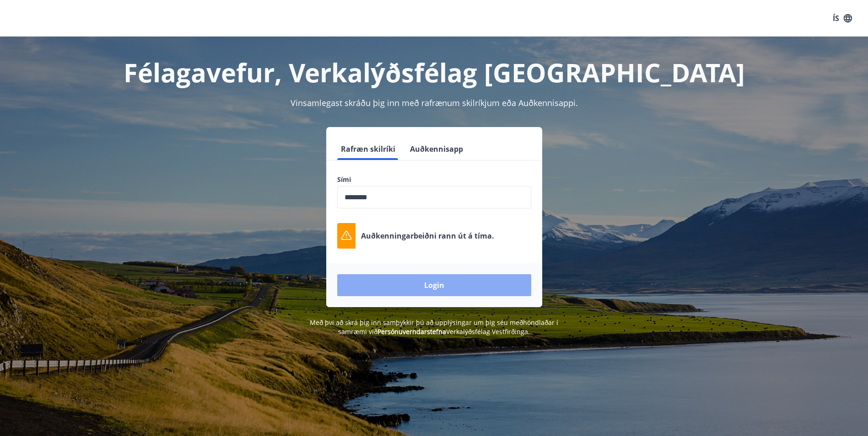 The width and height of the screenshot is (868, 436). I want to click on p: Auðkenningarbeiðni rann út á tíma., so click(428, 236).